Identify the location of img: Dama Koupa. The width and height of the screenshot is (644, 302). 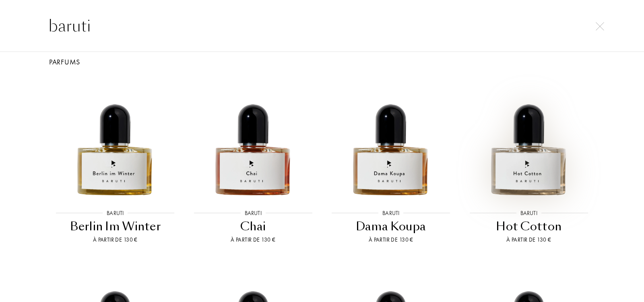
(391, 138).